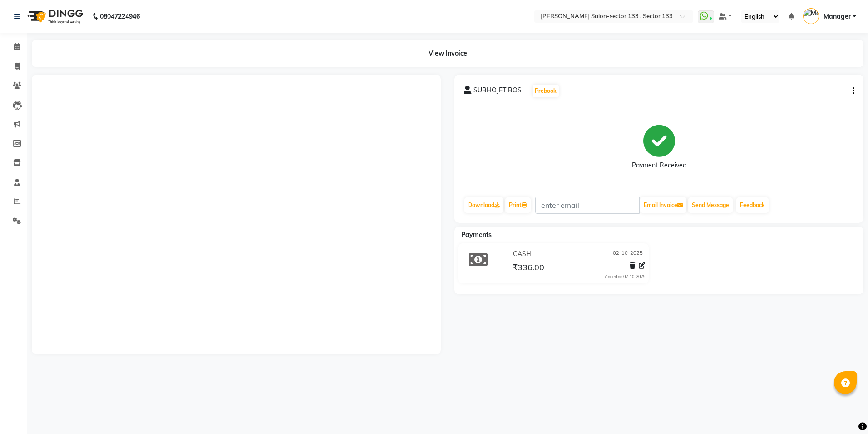  Describe the element at coordinates (476, 235) in the screenshot. I see `span: Payments` at that location.